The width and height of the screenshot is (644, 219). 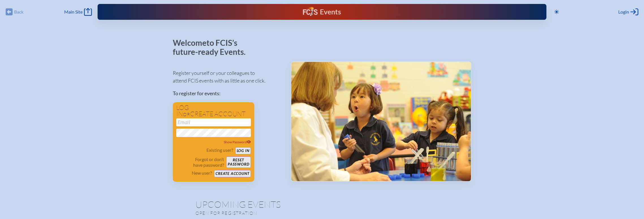 I want to click on button: Resetpassword, so click(x=239, y=162).